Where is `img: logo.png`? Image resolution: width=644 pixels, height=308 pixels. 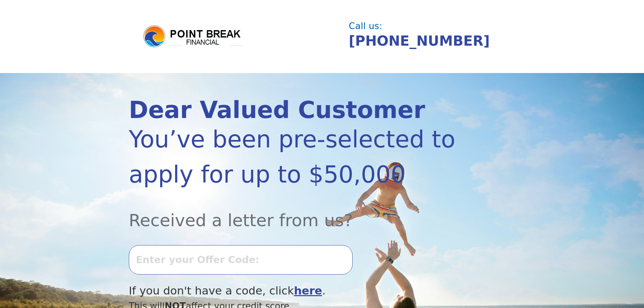
img: logo.png is located at coordinates (193, 36).